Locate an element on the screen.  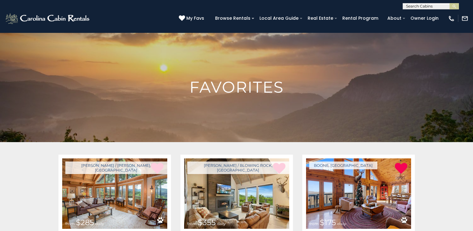
a: Remove from favorites is located at coordinates (401, 169).